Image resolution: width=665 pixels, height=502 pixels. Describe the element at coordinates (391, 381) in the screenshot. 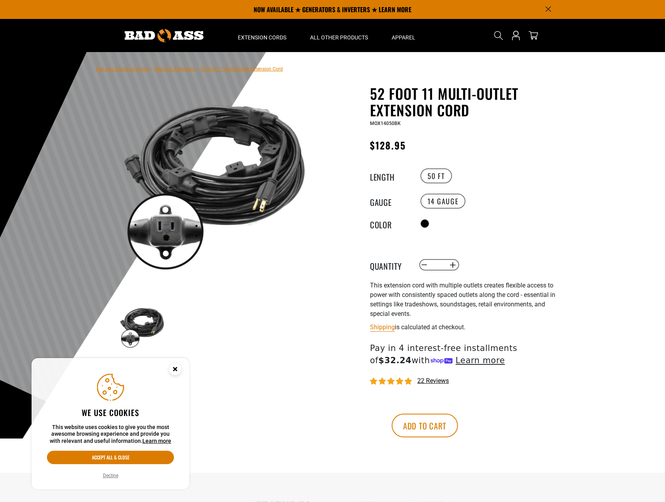

I see `span: 4.95 stars` at that location.